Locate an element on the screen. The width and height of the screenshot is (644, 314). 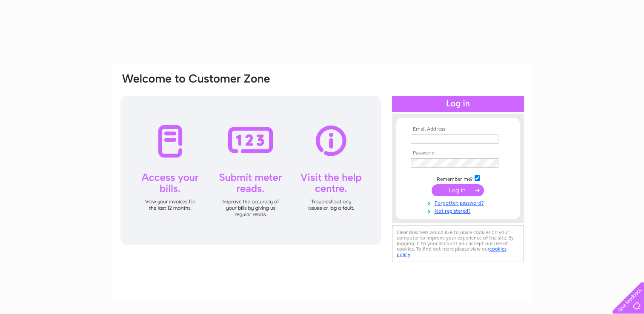
input: Submit is located at coordinates (458, 190).